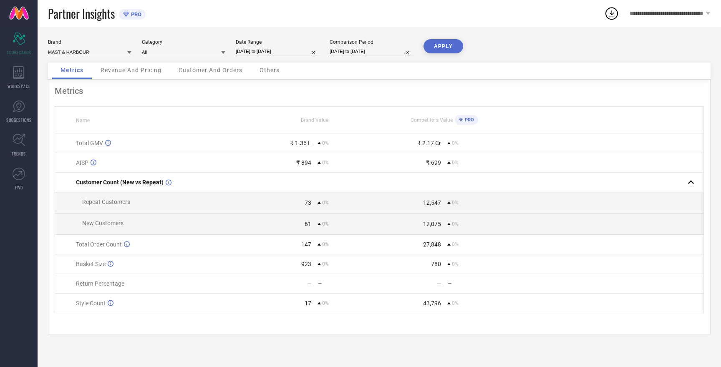 Image resolution: width=721 pixels, height=367 pixels. What do you see at coordinates (379, 91) in the screenshot?
I see `div: Metrics` at bounding box center [379, 91].